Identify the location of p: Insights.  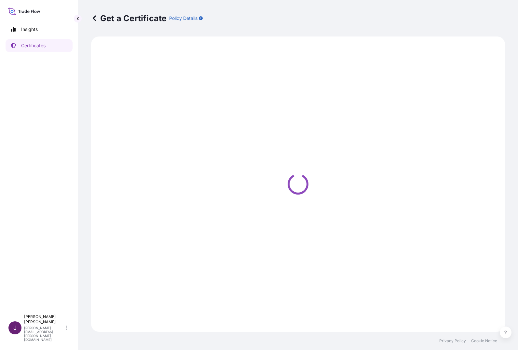
(29, 29).